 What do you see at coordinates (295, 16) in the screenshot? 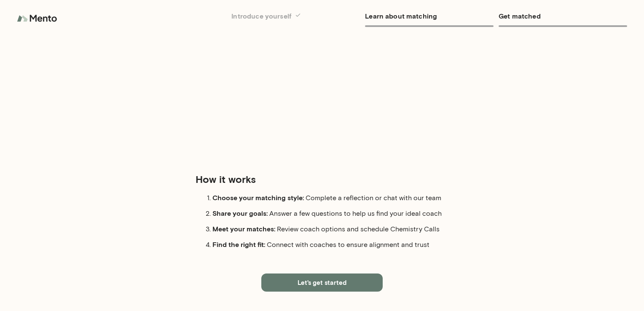
I see `h6: Introduce yourself` at bounding box center [295, 16].